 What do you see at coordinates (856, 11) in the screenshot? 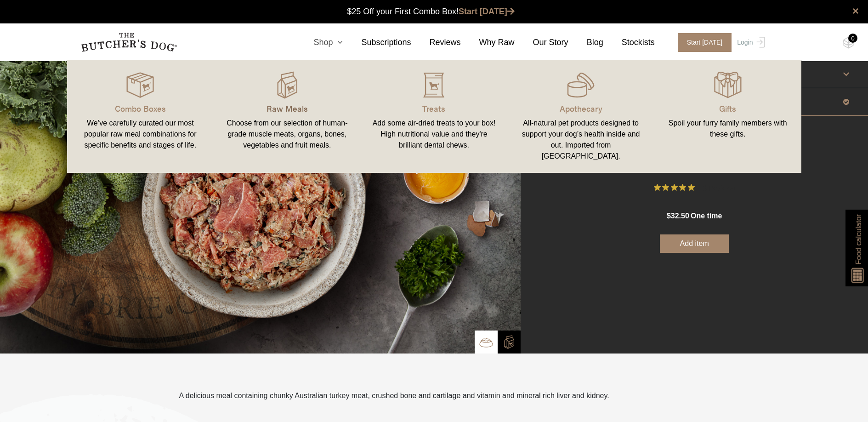
I see `a: close` at bounding box center [856, 11].